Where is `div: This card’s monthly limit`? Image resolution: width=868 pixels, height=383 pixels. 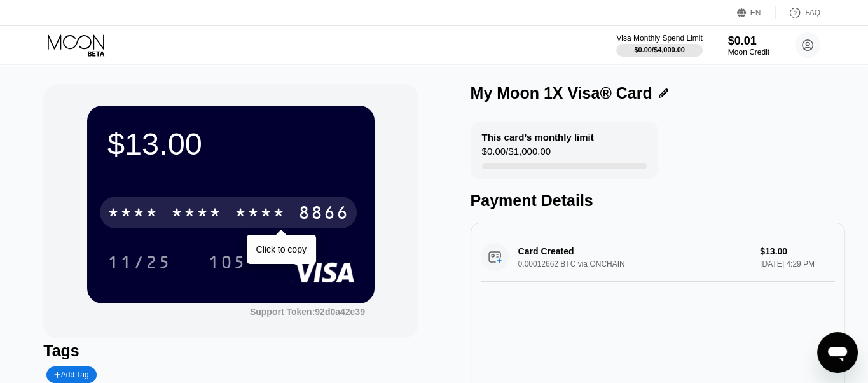 div: This card’s monthly limit is located at coordinates (538, 137).